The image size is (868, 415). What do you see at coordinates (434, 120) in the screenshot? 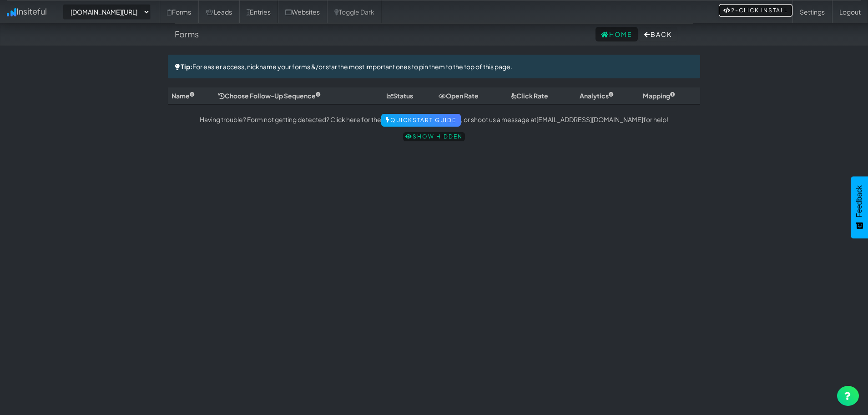
I see `p: Having trouble? Form not getting detected? Click here for the , or shoot us a message at for help!` at bounding box center [434, 120].